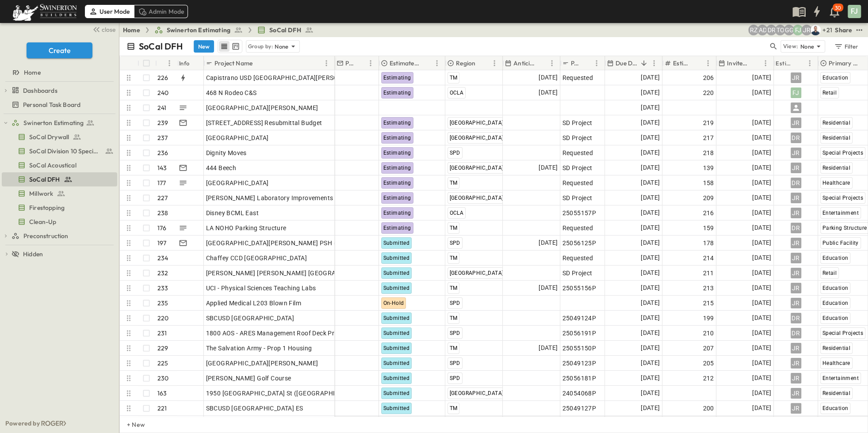  I want to click on span: Healthcare, so click(836, 183).